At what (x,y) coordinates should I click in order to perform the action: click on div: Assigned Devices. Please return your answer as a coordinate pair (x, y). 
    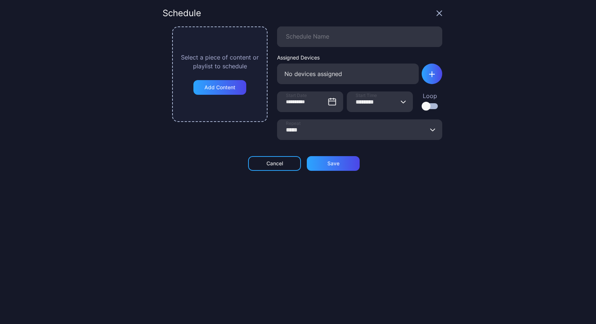
    Looking at the image, I should click on (348, 57).